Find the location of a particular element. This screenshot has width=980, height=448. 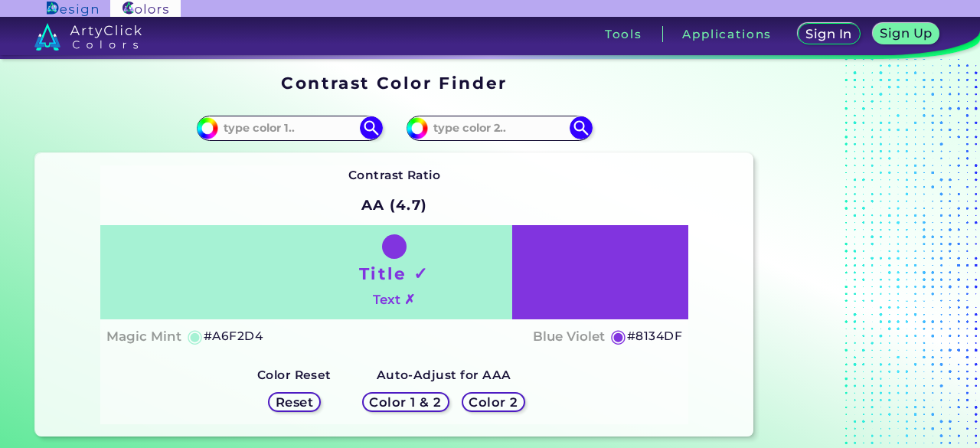

h4: Text ✗ is located at coordinates (394, 299).